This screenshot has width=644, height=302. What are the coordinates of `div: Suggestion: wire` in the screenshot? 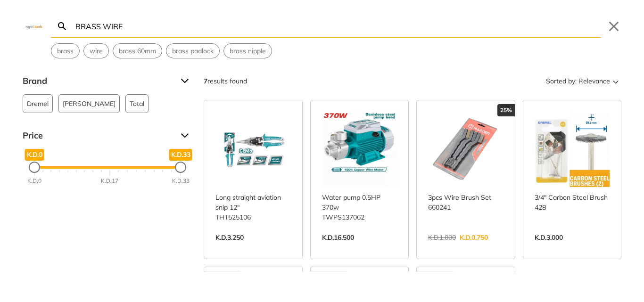 It's located at (96, 51).